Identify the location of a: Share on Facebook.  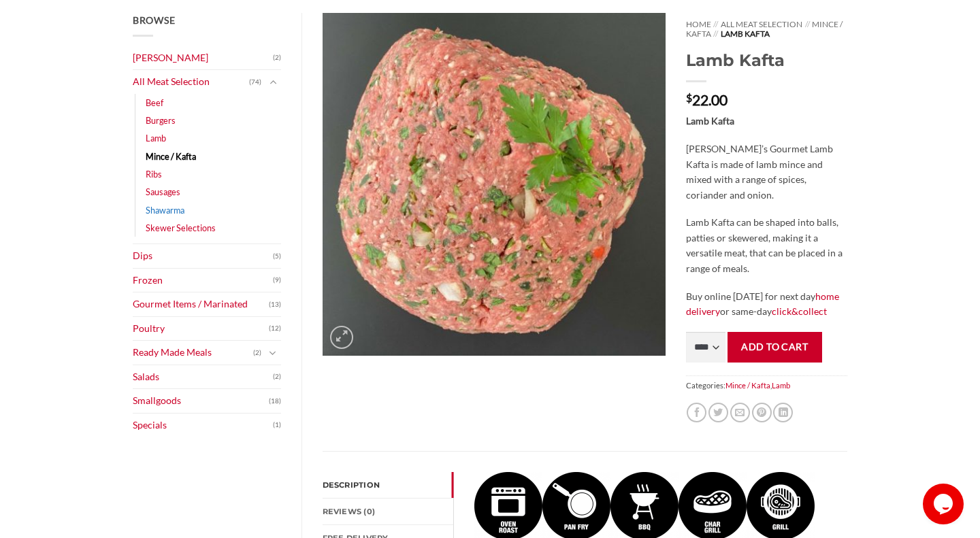
(696, 412).